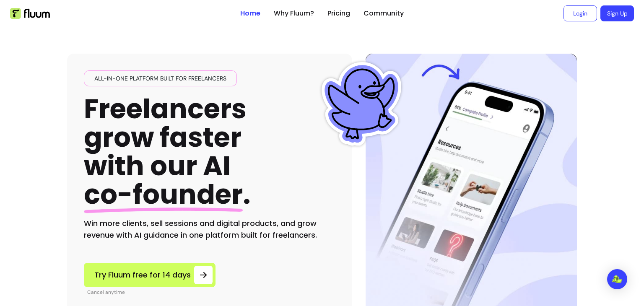  What do you see at coordinates (384, 14) in the screenshot?
I see `a: Community` at bounding box center [384, 14].